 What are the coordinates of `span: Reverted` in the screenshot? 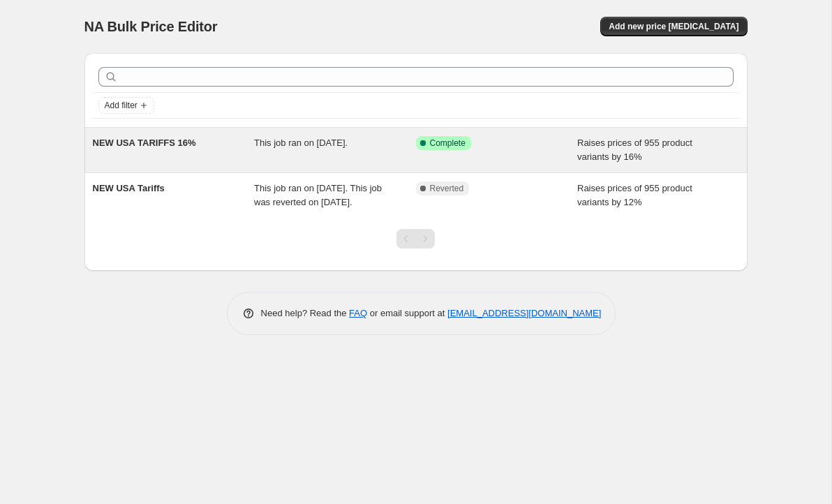 It's located at (447, 189).